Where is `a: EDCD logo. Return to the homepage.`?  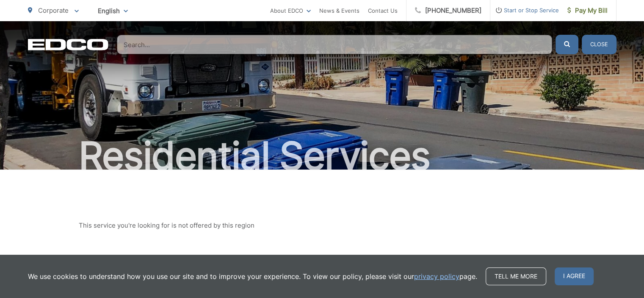
a: EDCD logo. Return to the homepage. is located at coordinates (68, 45).